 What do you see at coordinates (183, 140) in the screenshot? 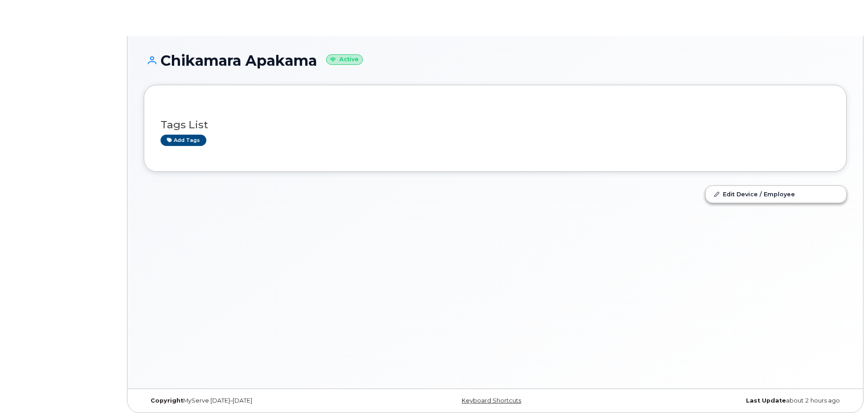
I see `a: Add tags` at bounding box center [183, 140].